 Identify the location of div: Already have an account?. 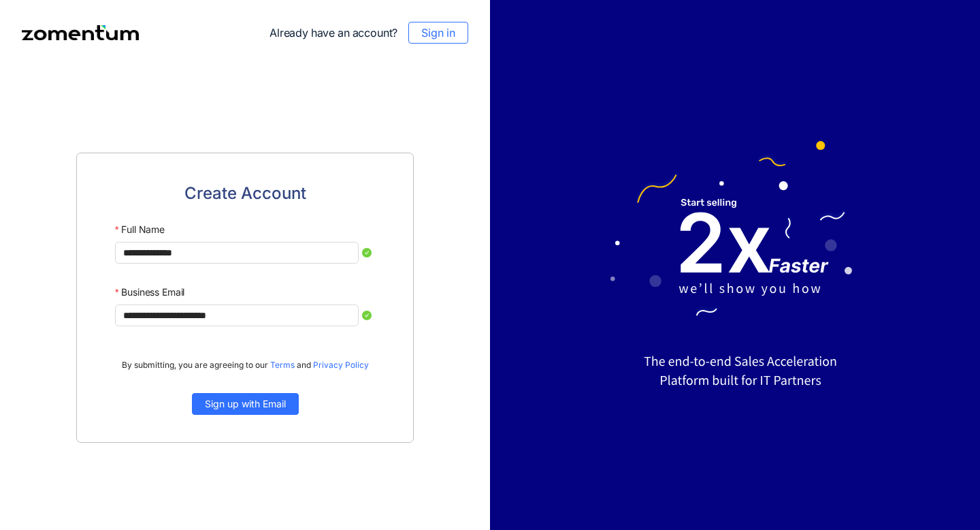
(369, 33).